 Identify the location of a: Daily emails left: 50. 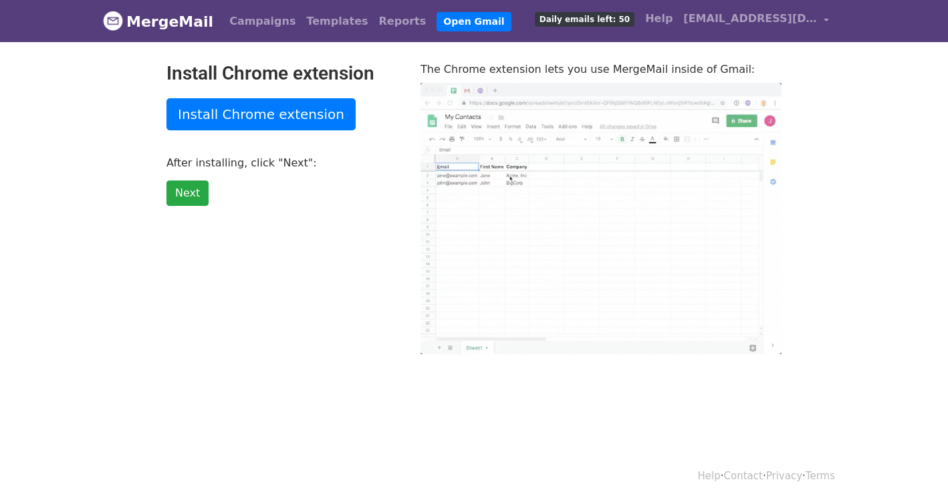
(584, 19).